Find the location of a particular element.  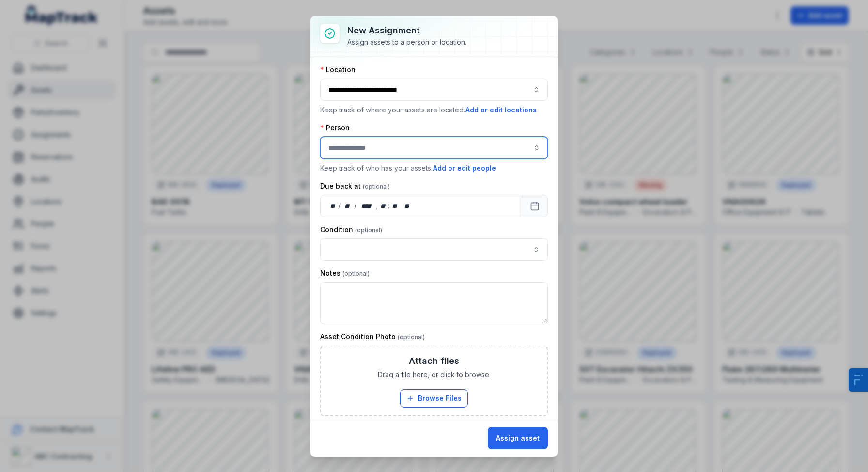

label: Notes is located at coordinates (345, 273).